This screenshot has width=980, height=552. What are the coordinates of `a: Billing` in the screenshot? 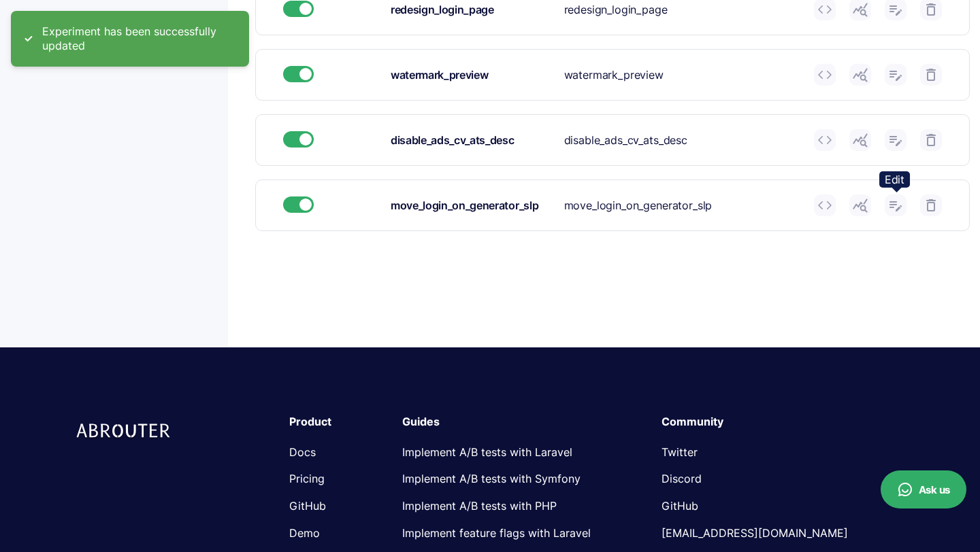 It's located at (106, 25).